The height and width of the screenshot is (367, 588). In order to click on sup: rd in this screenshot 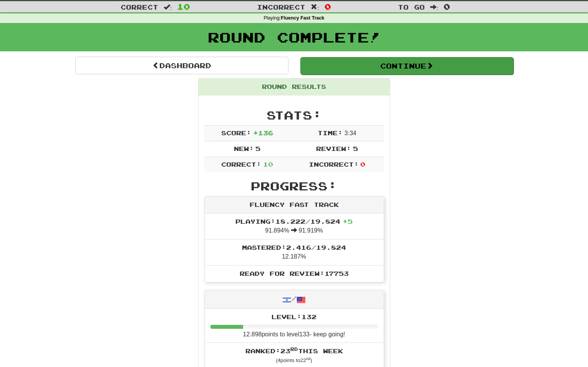, I will do `click(294, 350)`.